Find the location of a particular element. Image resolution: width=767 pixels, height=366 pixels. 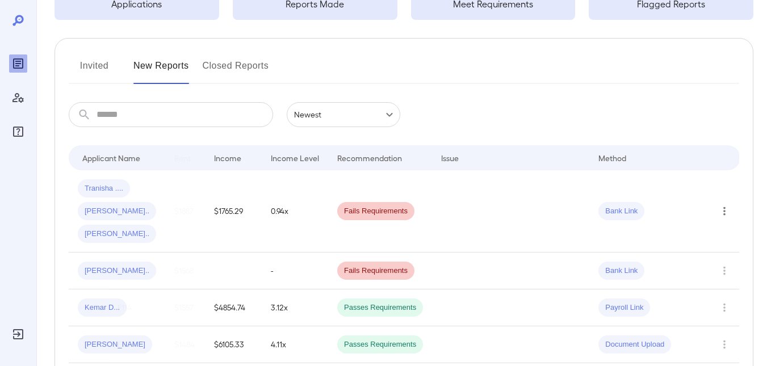

div: Newest is located at coordinates (343, 115).